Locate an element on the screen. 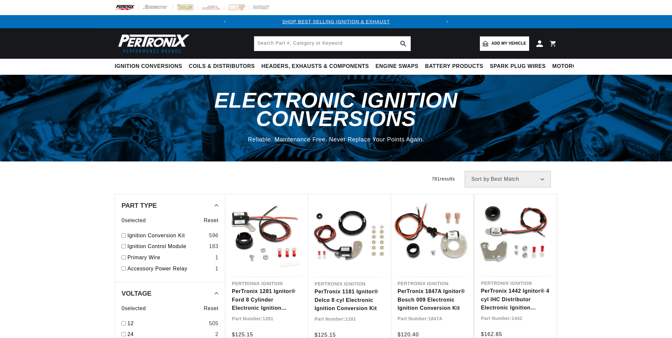 This screenshot has height=338, width=672. div: 183 is located at coordinates (214, 247).